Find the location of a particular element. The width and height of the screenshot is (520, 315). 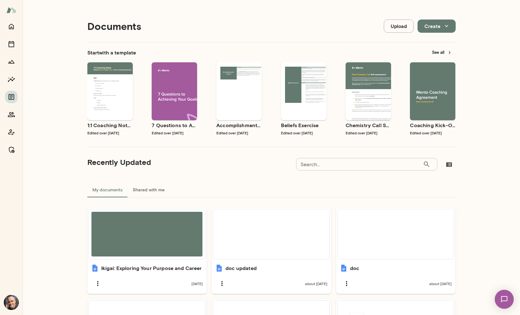

h6: Start with a template is located at coordinates (112, 53).